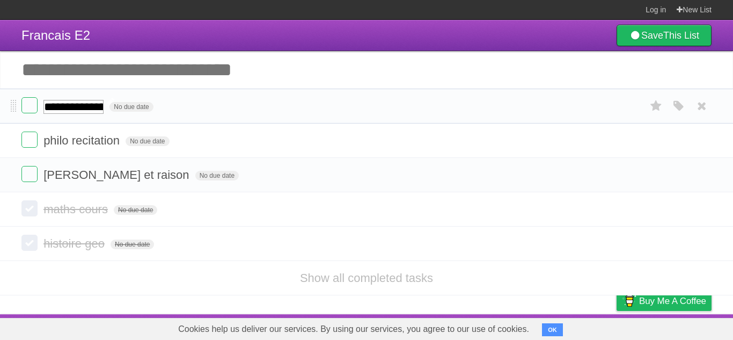 The image size is (733, 340). What do you see at coordinates (354, 329) in the screenshot?
I see `span: Cookies help us deliver our services. By using our services, you agree to our use of cookies.` at bounding box center [354, 329].